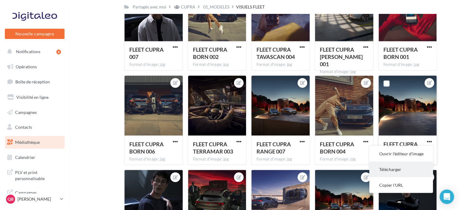 Image resolution: width=460 pixels, height=210 pixels. I want to click on a: Visibilité en ligne, so click(35, 97).